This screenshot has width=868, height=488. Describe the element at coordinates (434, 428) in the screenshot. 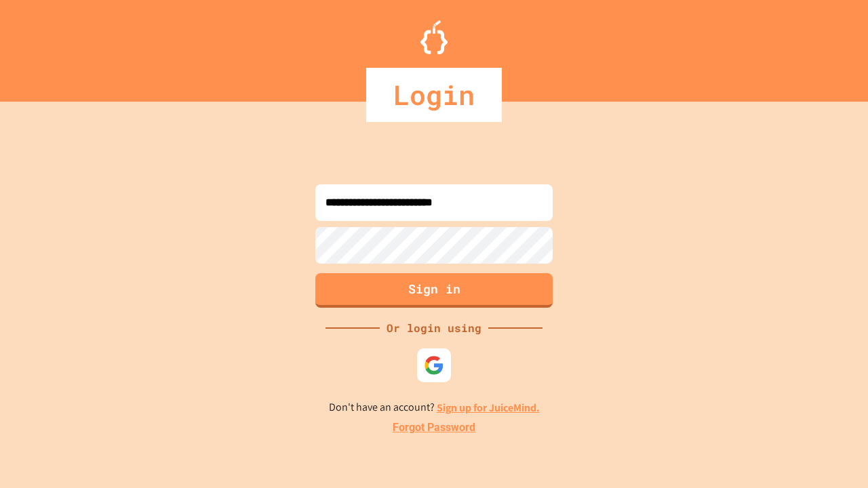

I see `a: Forgot Password` at that location.